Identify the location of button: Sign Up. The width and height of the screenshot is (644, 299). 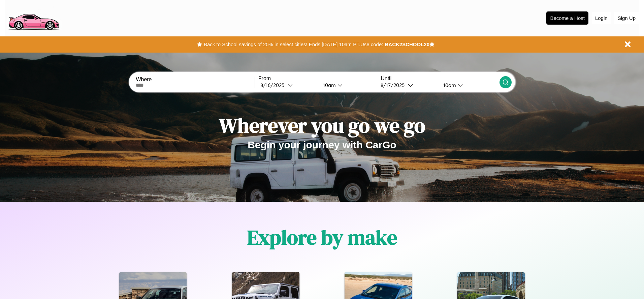
(627, 18).